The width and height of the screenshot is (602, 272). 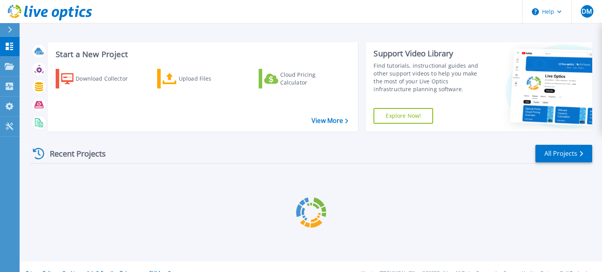 What do you see at coordinates (587, 11) in the screenshot?
I see `span: DM` at bounding box center [587, 11].